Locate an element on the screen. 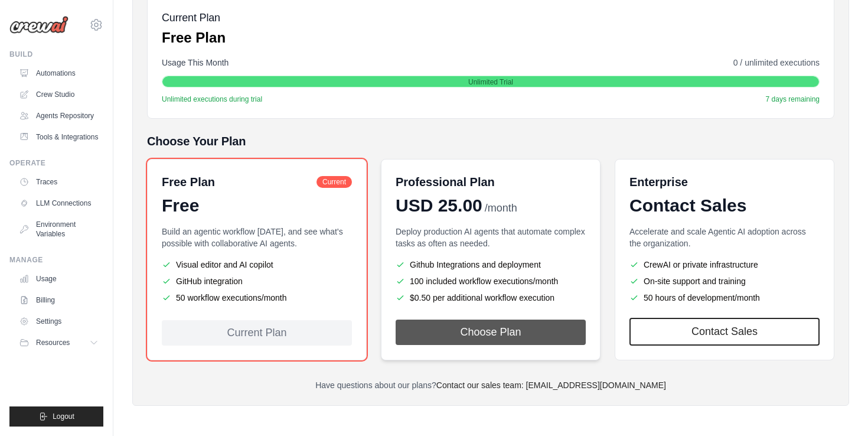 The height and width of the screenshot is (436, 868). h6: Professional Plan is located at coordinates (445, 182).